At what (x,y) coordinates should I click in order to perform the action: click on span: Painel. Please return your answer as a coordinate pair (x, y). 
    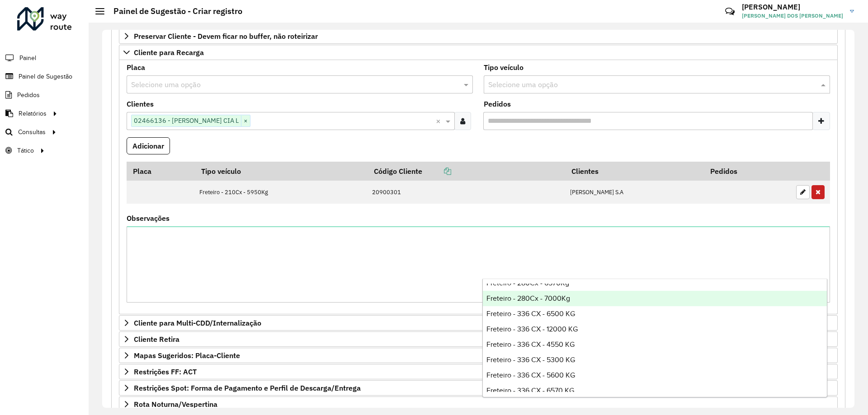
    Looking at the image, I should click on (28, 58).